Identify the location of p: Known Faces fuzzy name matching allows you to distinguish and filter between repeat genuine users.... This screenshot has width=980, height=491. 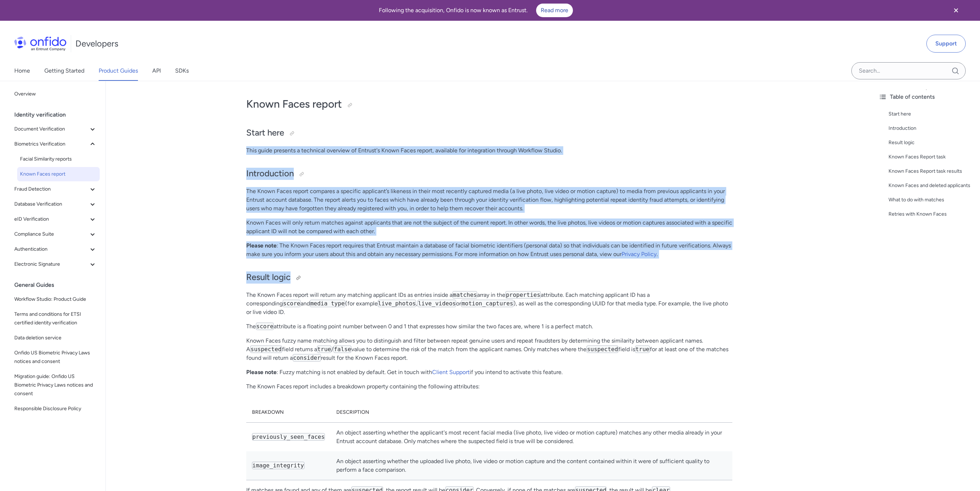
(489, 349).